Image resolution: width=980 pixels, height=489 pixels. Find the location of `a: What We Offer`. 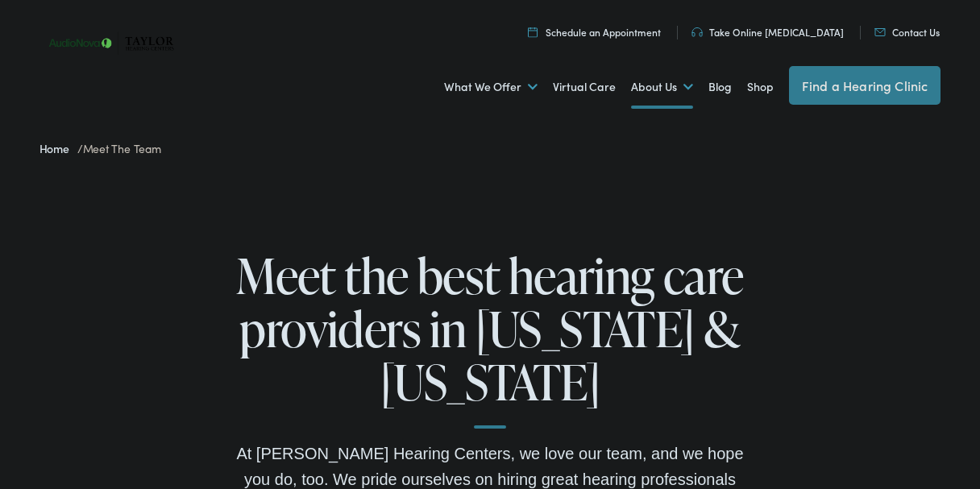

a: What We Offer is located at coordinates (491, 87).